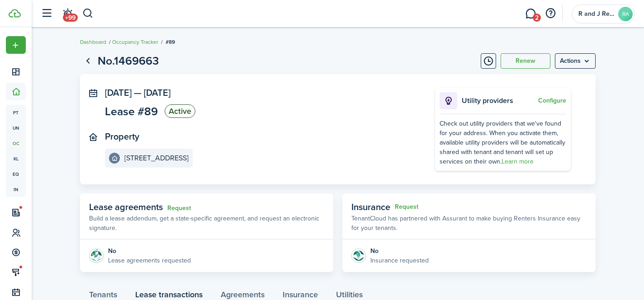 The height and width of the screenshot is (300, 644). I want to click on span: 2, so click(537, 18).